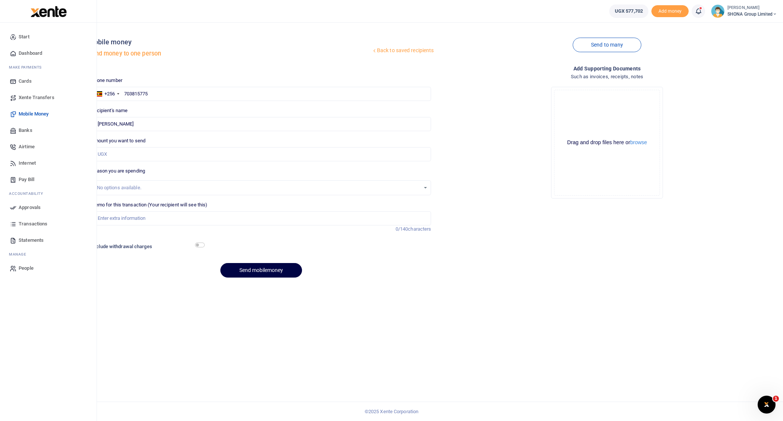 The height and width of the screenshot is (421, 783). Describe the element at coordinates (638, 142) in the screenshot. I see `button: browse` at that location.